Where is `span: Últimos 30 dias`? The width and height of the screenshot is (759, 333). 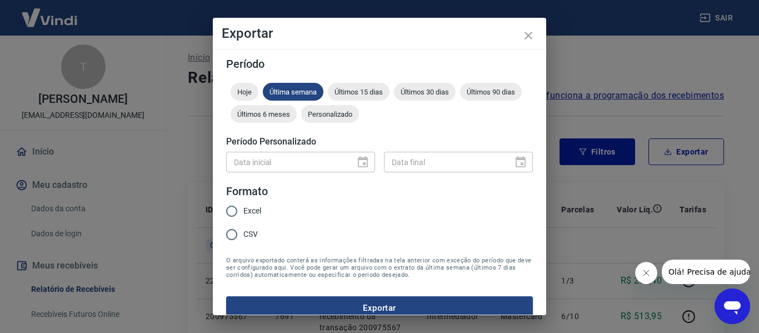
span: Últimos 30 dias is located at coordinates (425, 92).